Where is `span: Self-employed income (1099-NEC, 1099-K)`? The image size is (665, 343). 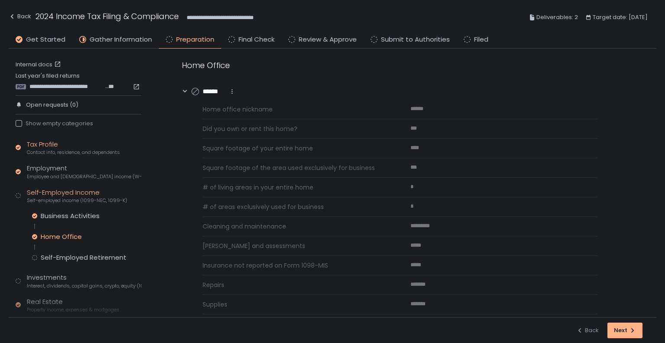 span: Self-employed income (1099-NEC, 1099-K) is located at coordinates (77, 200).